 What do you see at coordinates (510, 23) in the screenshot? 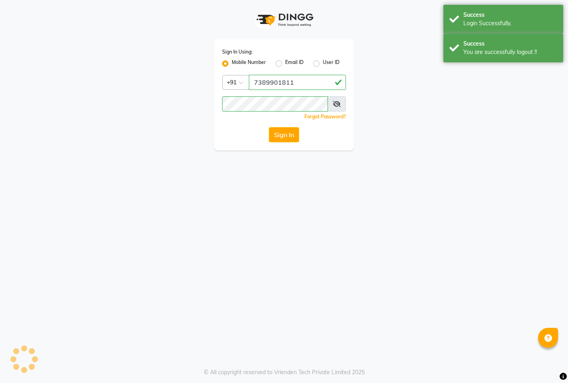
I see `div: Login Successfully.` at bounding box center [510, 23].